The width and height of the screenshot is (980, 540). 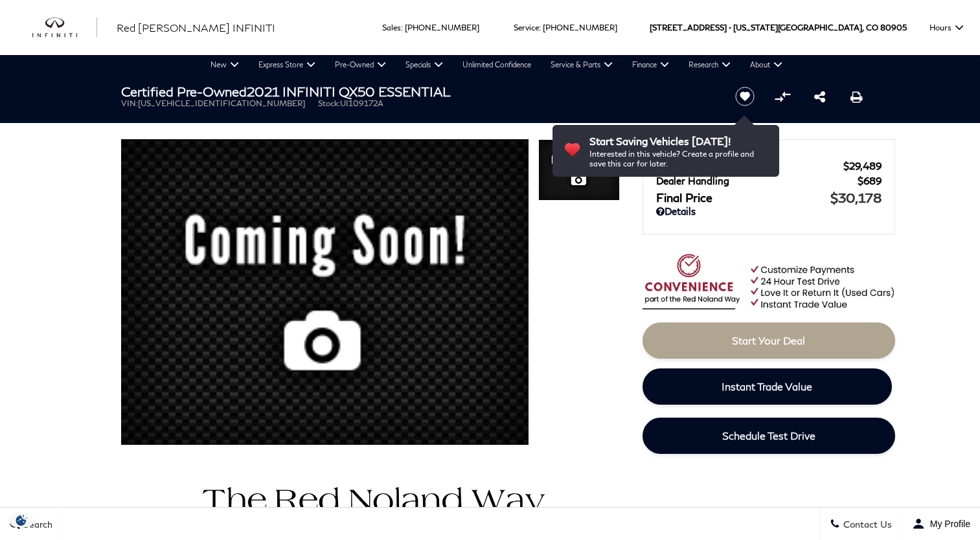 I want to click on span: My Profile, so click(x=948, y=524).